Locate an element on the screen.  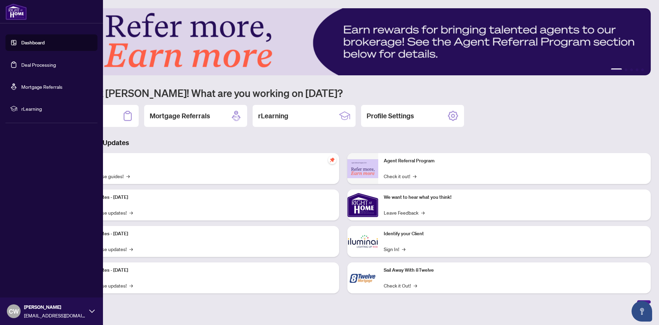
h2: Profile Settings is located at coordinates (390, 116).